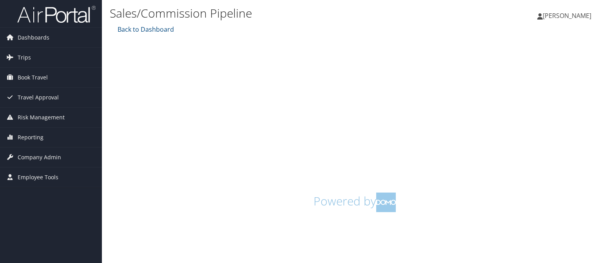 Image resolution: width=607 pixels, height=263 pixels. Describe the element at coordinates (273, 13) in the screenshot. I see `h1: Sales/Commission Pipeline` at that location.